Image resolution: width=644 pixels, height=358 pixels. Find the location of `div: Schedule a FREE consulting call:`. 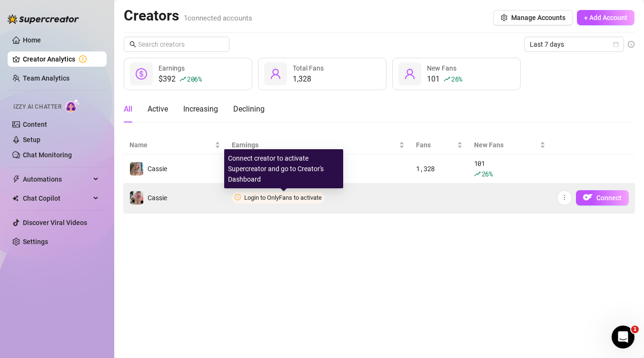

div: Schedule a FREE consulting call: is located at coordinates (95, 221).